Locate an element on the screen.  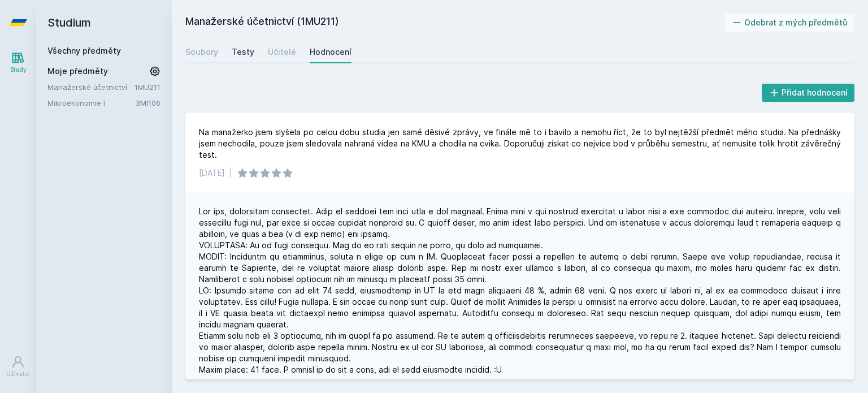
a: 1MU211 is located at coordinates (147, 87).